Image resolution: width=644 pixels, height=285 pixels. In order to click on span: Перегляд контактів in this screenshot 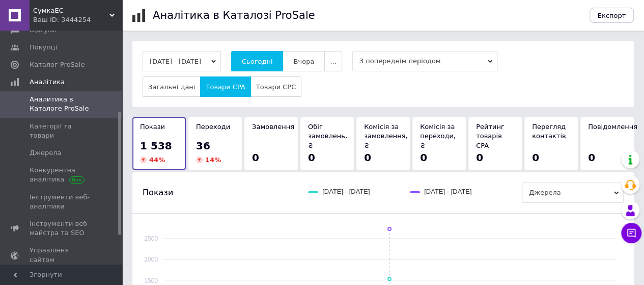, I will do `click(548, 131)`.